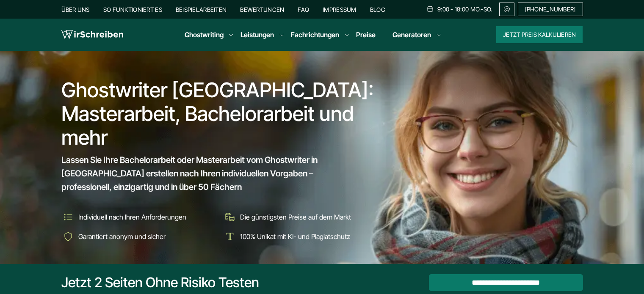 The height and width of the screenshot is (294, 644). I want to click on a: Über uns, so click(75, 9).